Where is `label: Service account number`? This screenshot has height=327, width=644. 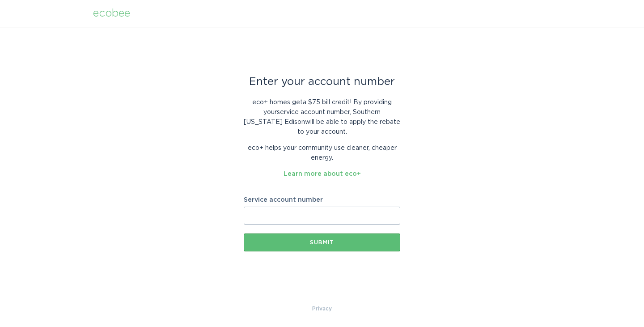
label: Service account number is located at coordinates (322, 200).